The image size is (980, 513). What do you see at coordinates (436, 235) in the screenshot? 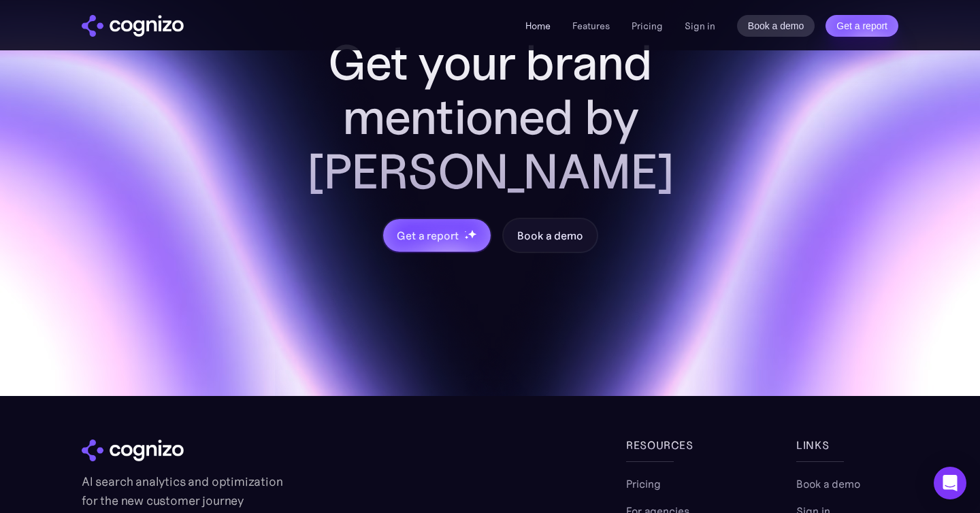
I see `a: Get a reportstarstarstar` at bounding box center [436, 235].